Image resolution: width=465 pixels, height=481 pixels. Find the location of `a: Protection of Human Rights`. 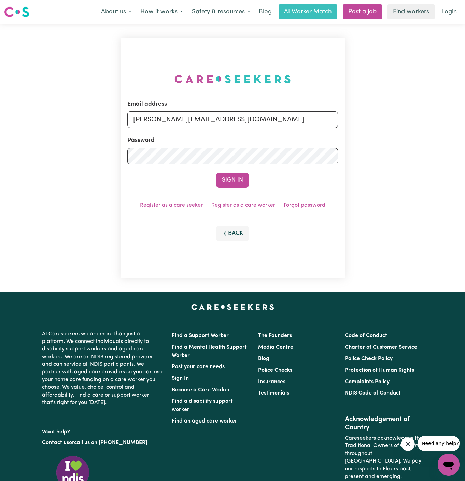

a: Protection of Human Rights is located at coordinates (380, 370).